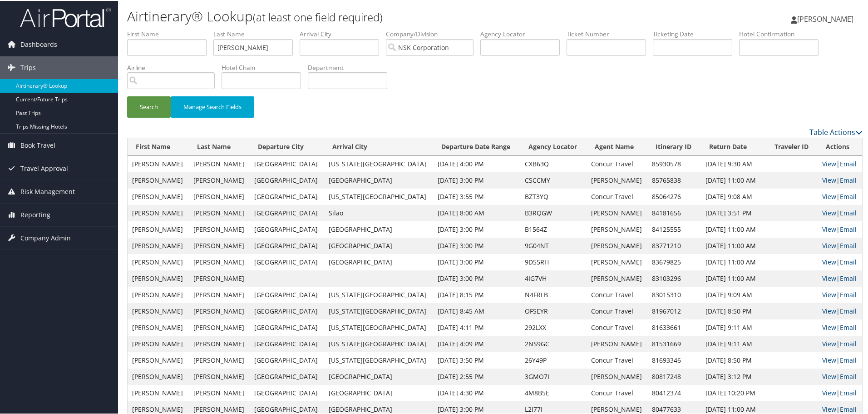 The image size is (868, 414). What do you see at coordinates (553, 245) in the screenshot?
I see `td: 9G04NT` at bounding box center [553, 245].